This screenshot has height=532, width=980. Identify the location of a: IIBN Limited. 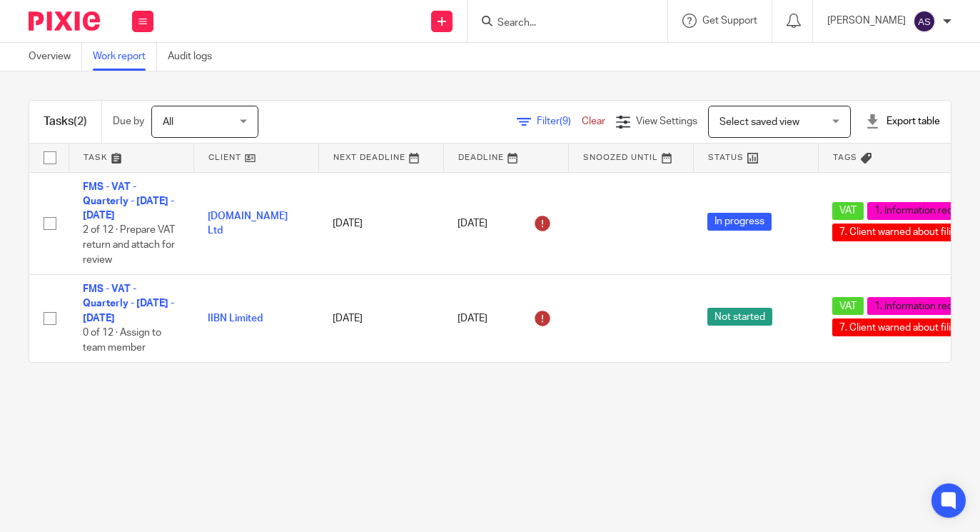
(235, 318).